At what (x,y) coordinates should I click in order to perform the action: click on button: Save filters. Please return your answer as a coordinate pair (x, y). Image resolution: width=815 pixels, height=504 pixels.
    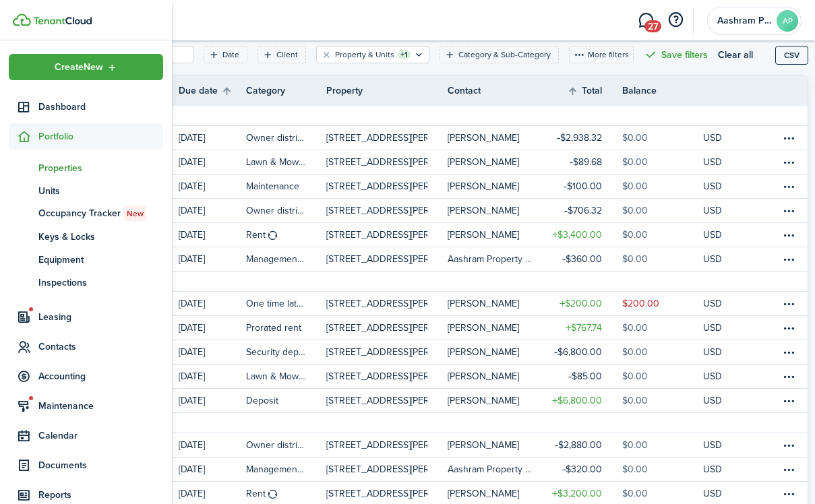
    Looking at the image, I should click on (675, 55).